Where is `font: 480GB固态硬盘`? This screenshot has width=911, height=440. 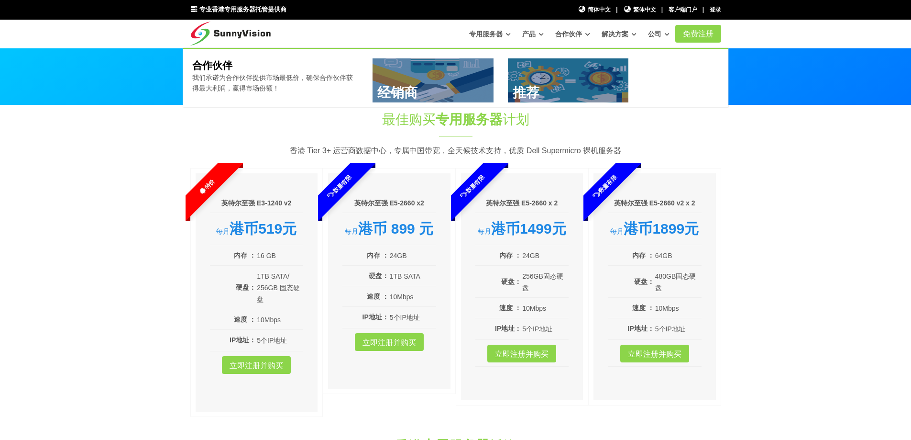 font: 480GB固态硬盘 is located at coordinates (676, 282).